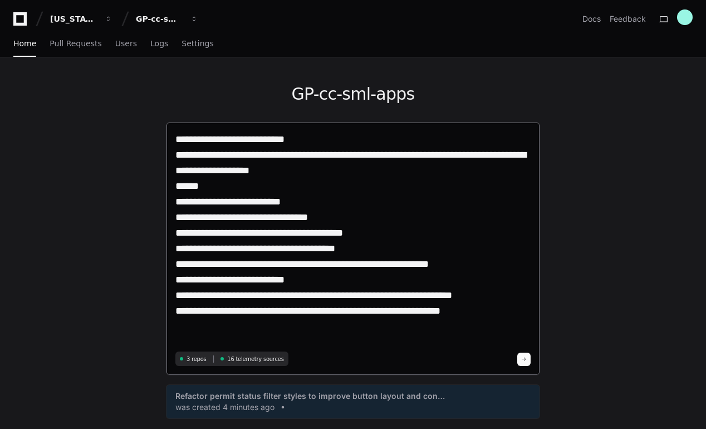  Describe the element at coordinates (75, 43) in the screenshot. I see `span: Pull Requests` at that location.